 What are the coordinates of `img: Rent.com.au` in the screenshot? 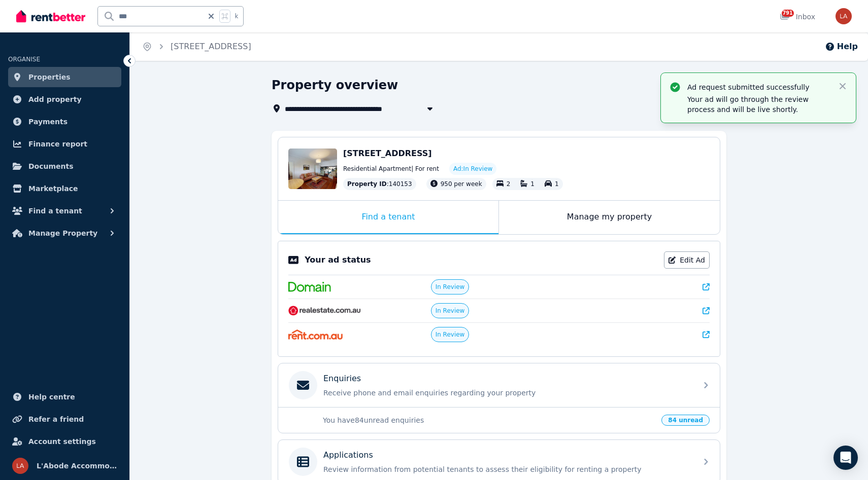 It's located at (315, 335).